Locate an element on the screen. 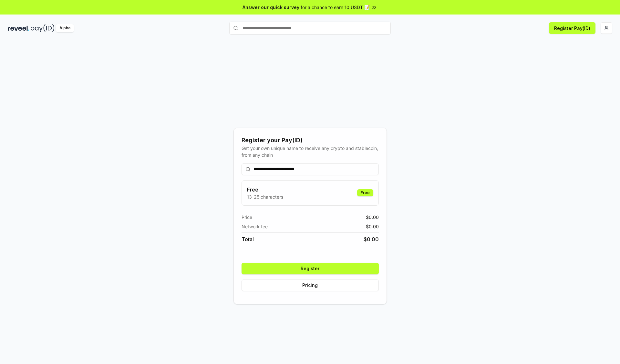 The image size is (620, 364). div: Get your own unique name to receive any crypto and stablecoin, from any chain is located at coordinates (310, 151).